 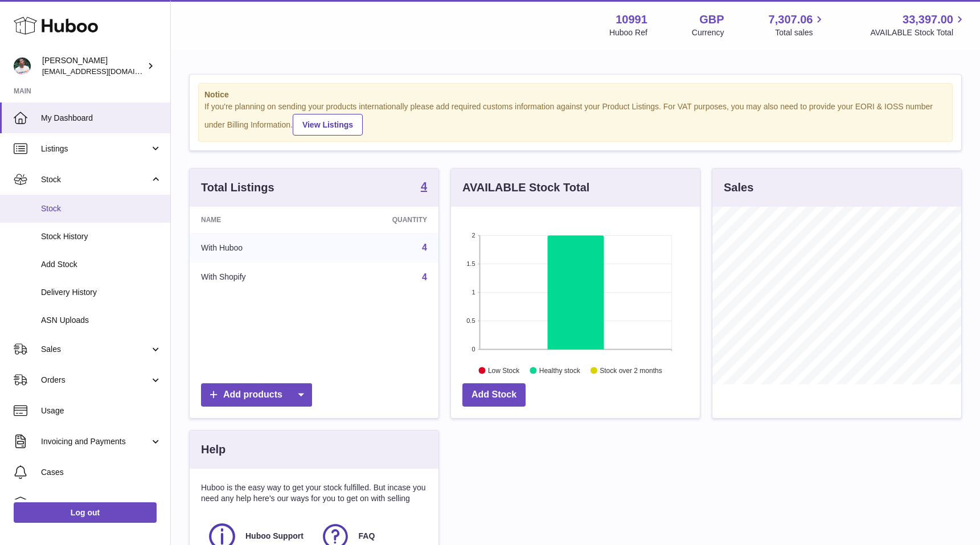 What do you see at coordinates (213, 449) in the screenshot?
I see `h3: Help` at bounding box center [213, 449].